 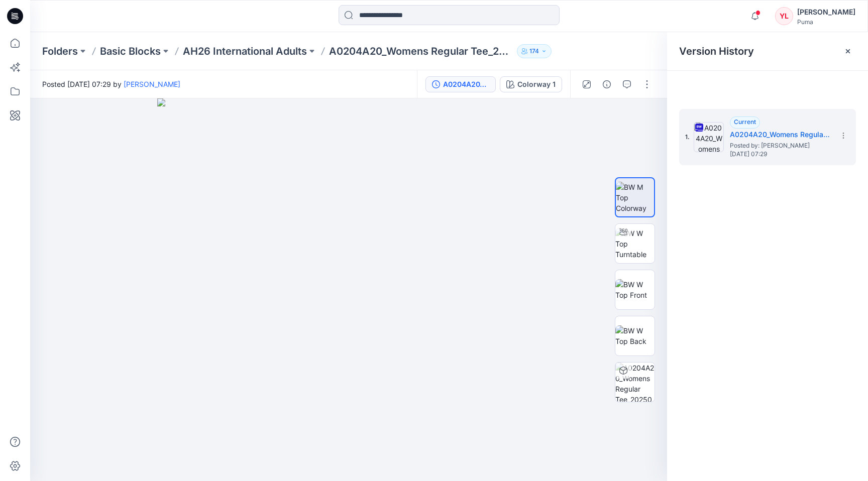 What do you see at coordinates (60, 51) in the screenshot?
I see `a: Folders` at bounding box center [60, 51].